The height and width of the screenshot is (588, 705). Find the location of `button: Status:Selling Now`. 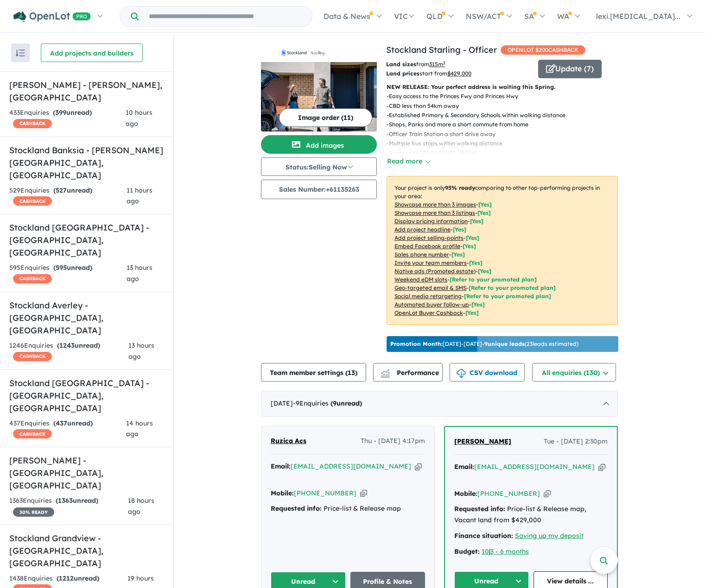

button: Status:Selling Now is located at coordinates (319, 167).